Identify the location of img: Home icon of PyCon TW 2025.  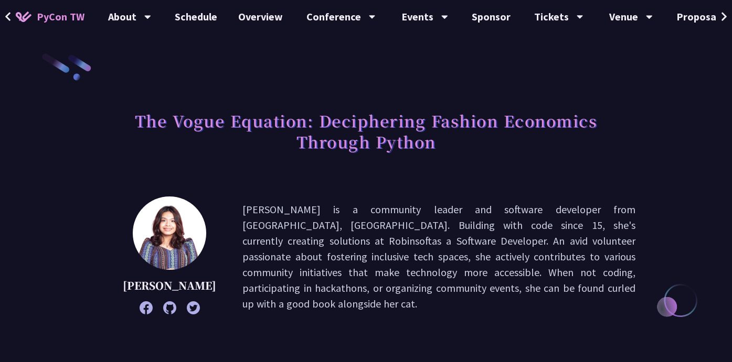
(24, 17).